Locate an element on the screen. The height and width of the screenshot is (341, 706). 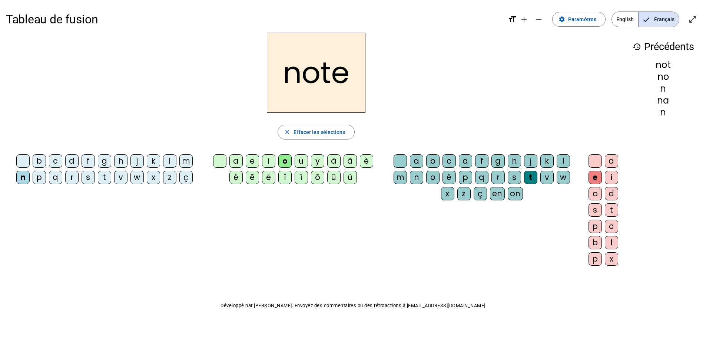
div: ï is located at coordinates (301, 177).